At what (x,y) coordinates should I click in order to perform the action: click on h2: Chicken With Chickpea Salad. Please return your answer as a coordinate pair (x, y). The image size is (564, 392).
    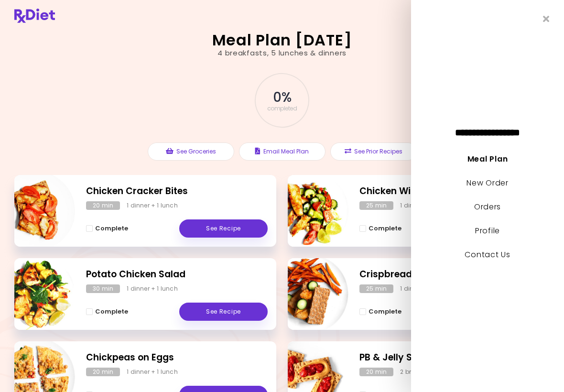
    Looking at the image, I should click on (450, 191).